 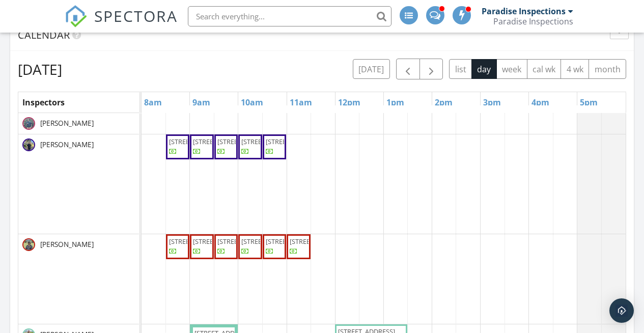 What do you see at coordinates (28, 245) in the screenshot?
I see `img: img_1984.jpeg` at bounding box center [28, 245].